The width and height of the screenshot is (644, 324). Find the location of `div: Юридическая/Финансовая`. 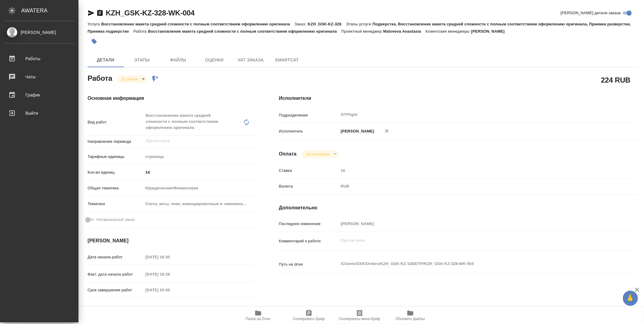

div: Юридическая/Финансовая is located at coordinates (199, 188).